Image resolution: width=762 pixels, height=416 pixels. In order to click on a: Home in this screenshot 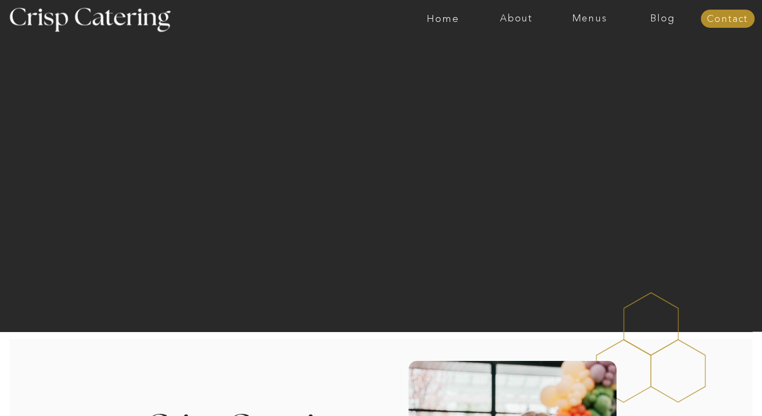, I will do `click(442, 19)`.